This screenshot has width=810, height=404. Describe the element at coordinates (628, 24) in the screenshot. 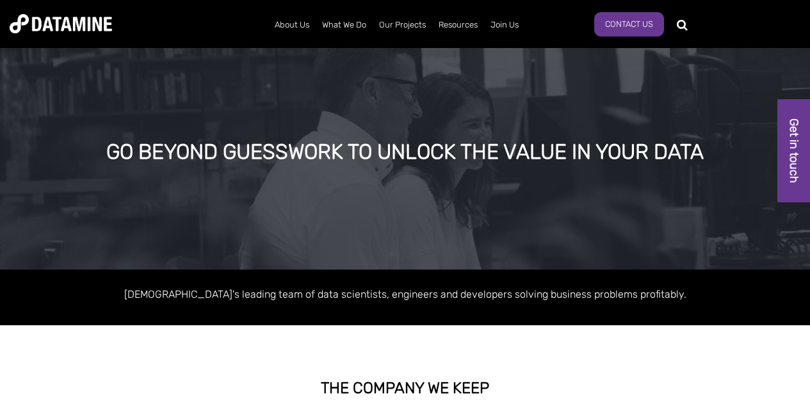

I see `a: Contact Us` at that location.